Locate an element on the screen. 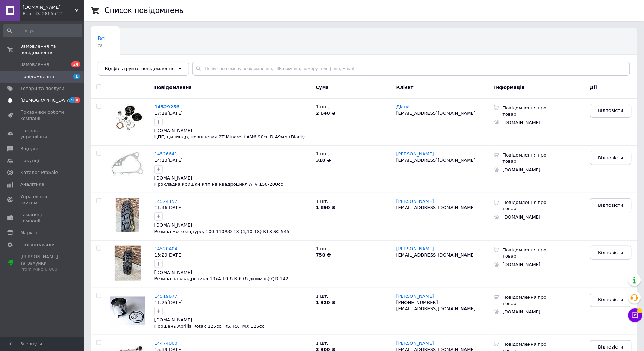 This screenshot has height=351, width=644. h1: Список повідомлень is located at coordinates (144, 10).